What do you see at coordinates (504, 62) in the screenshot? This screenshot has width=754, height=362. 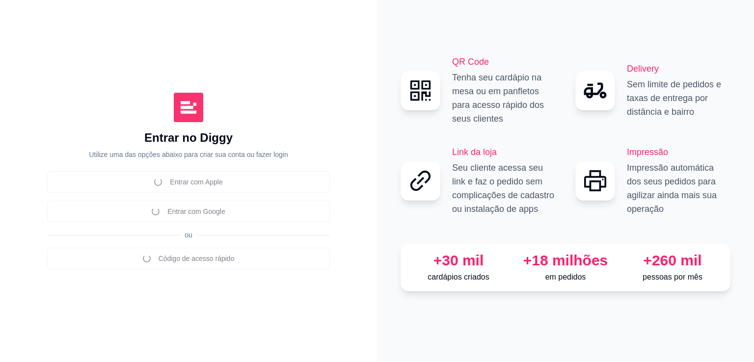 I see `h2: QR Code` at bounding box center [504, 62].